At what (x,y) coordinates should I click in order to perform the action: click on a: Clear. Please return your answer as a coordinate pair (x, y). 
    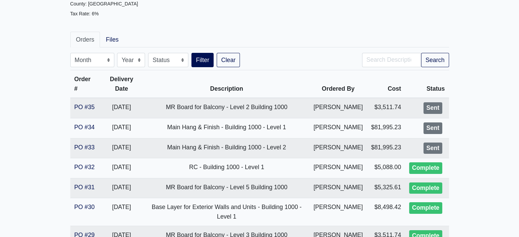
    Looking at the image, I should click on (228, 60).